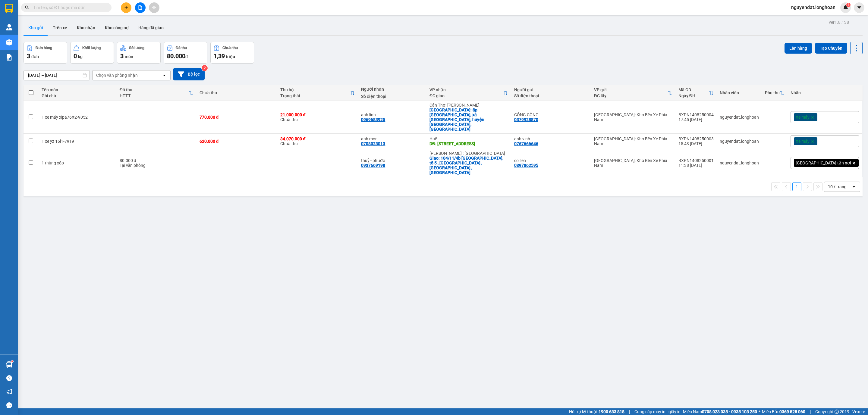  Describe the element at coordinates (317, 139) in the screenshot. I see `div: 34.070.000 đ` at that location.